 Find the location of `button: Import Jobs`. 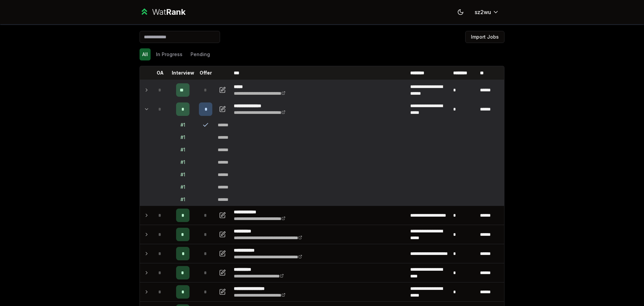

button: Import Jobs is located at coordinates (485, 37).